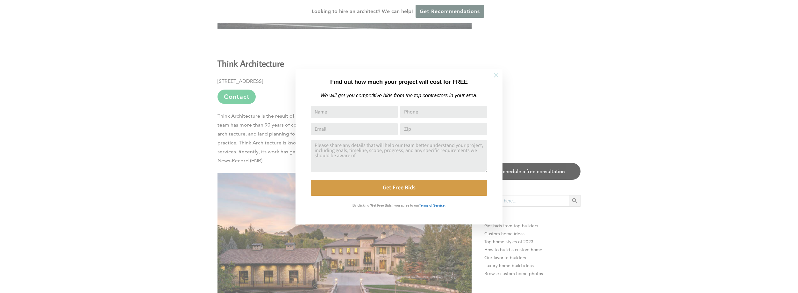 The height and width of the screenshot is (293, 798). I want to click on input: Phone, so click(444, 112).